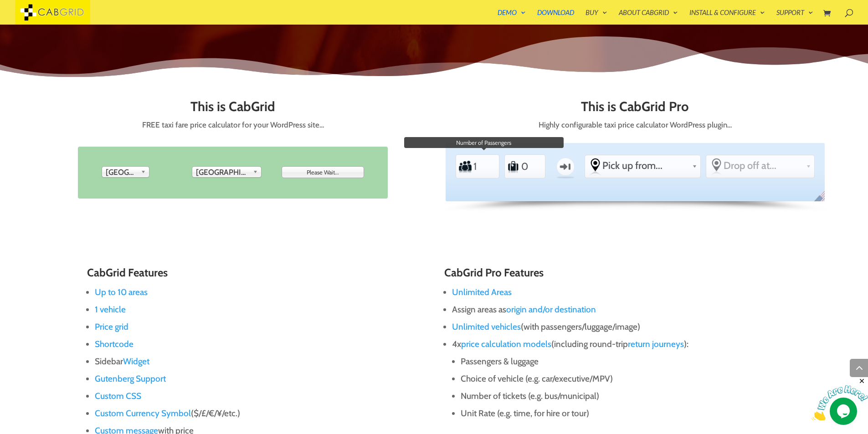  What do you see at coordinates (227, 172) in the screenshot?
I see `div: Drop off` at bounding box center [227, 172].